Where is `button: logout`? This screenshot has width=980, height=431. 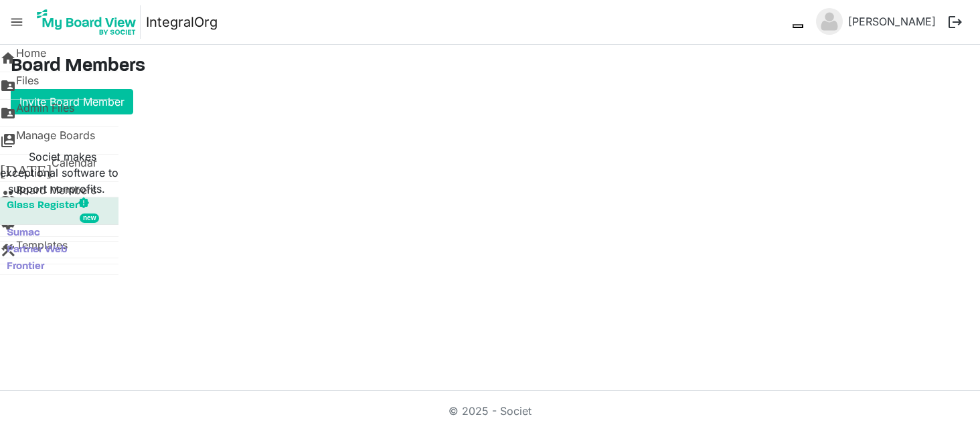 button: logout is located at coordinates (955, 22).